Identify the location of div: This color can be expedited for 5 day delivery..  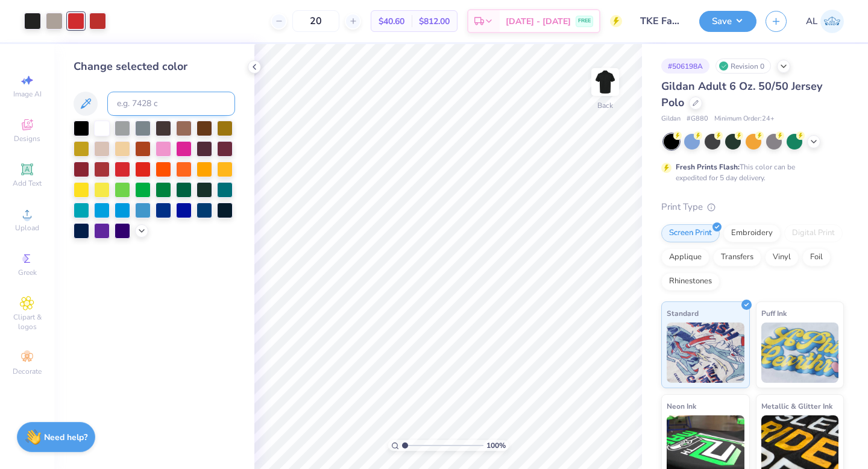
(750, 172).